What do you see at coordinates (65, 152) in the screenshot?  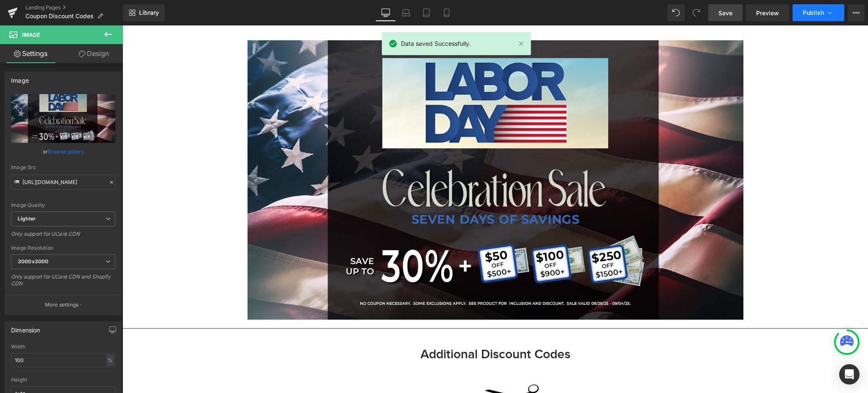 I see `a: Browse gallery` at bounding box center [65, 152].